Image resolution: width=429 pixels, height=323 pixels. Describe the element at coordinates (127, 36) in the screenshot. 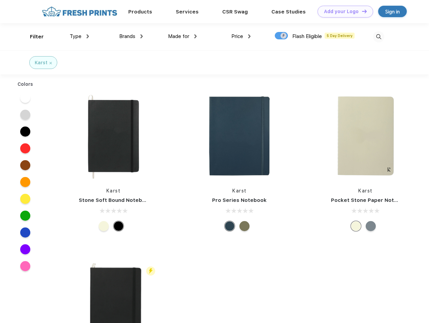

I see `span: Brands` at that location.